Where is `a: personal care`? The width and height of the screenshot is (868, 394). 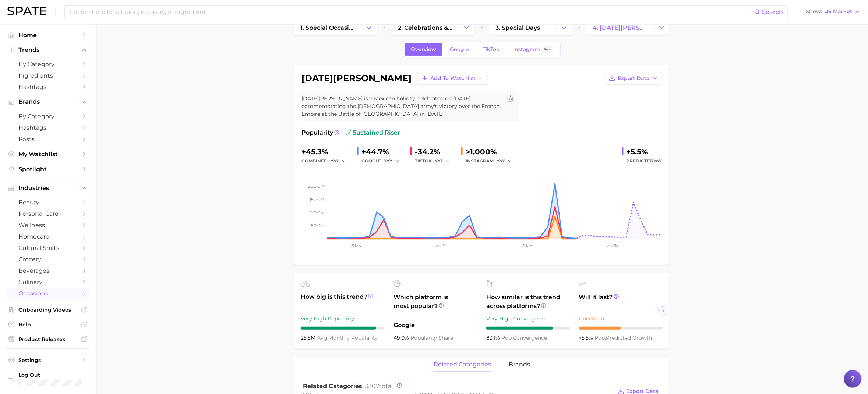
a: personal care is located at coordinates (48, 214).